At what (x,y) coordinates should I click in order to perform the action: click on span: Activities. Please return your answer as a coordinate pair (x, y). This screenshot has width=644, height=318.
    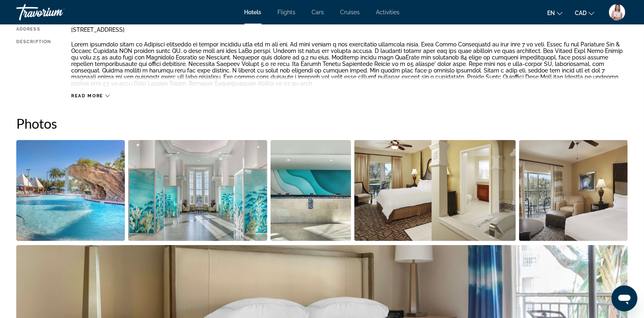
    Looking at the image, I should click on (388, 12).